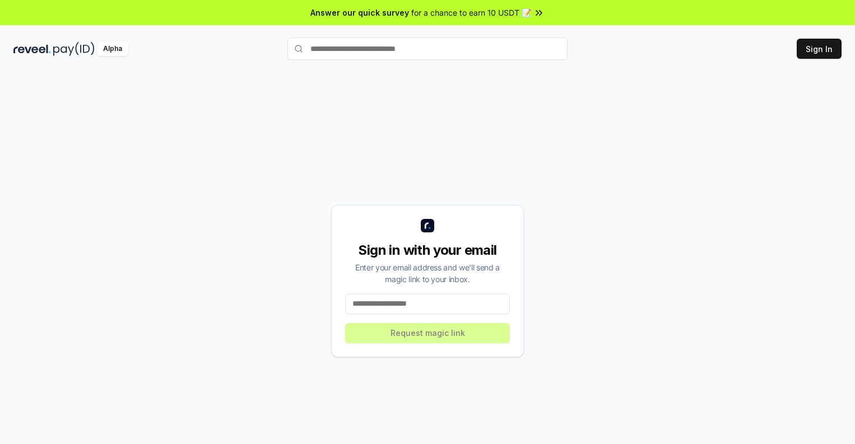 This screenshot has height=444, width=855. I want to click on img: pay_id, so click(74, 49).